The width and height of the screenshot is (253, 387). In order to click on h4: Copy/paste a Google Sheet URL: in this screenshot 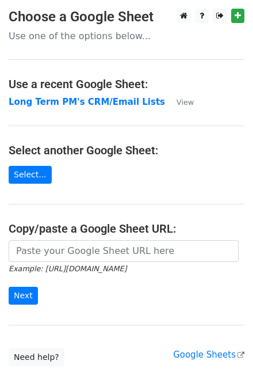, I will do `click(127, 229)`.